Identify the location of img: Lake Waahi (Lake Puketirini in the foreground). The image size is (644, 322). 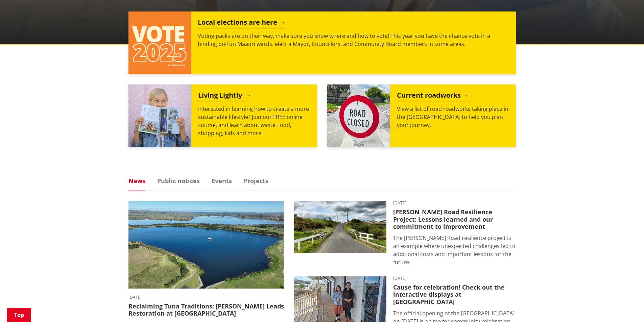
(206, 244).